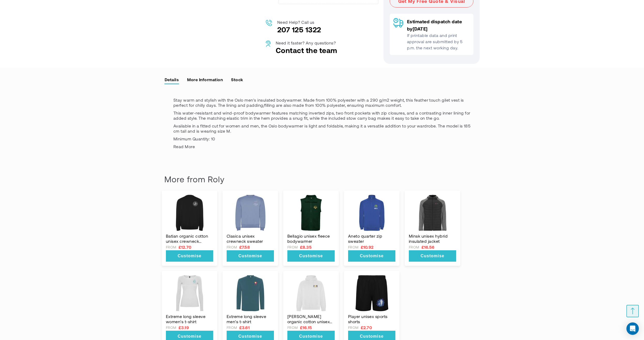 Image resolution: width=644 pixels, height=340 pixels. What do you see at coordinates (371, 238) in the screenshot?
I see `a: Aneto quarter zip sweater` at bounding box center [371, 238].